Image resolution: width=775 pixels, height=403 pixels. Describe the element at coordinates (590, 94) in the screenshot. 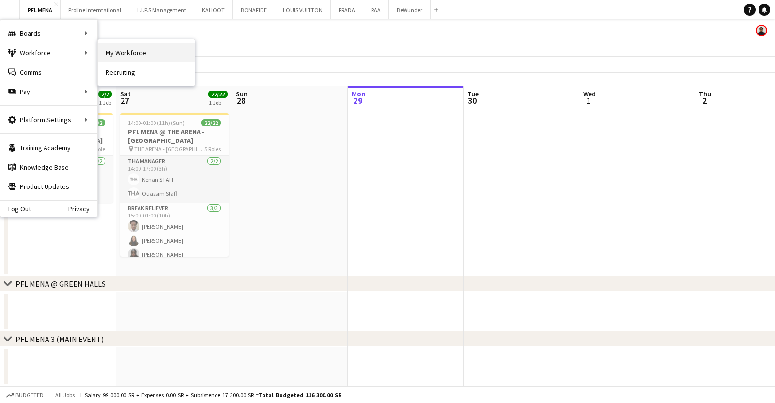

I see `span: Wed` at that location.